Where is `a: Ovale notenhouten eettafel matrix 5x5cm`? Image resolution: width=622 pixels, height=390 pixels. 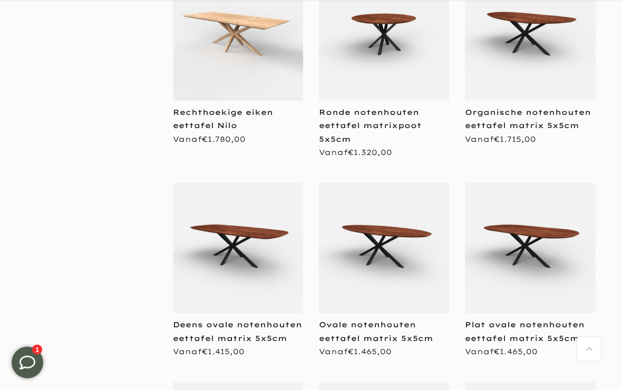
a: Ovale notenhouten eettafel matrix 5x5cm is located at coordinates (376, 331).